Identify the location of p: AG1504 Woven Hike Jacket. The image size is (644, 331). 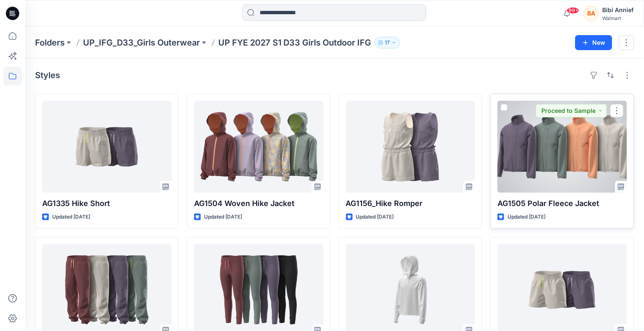
(259, 204).